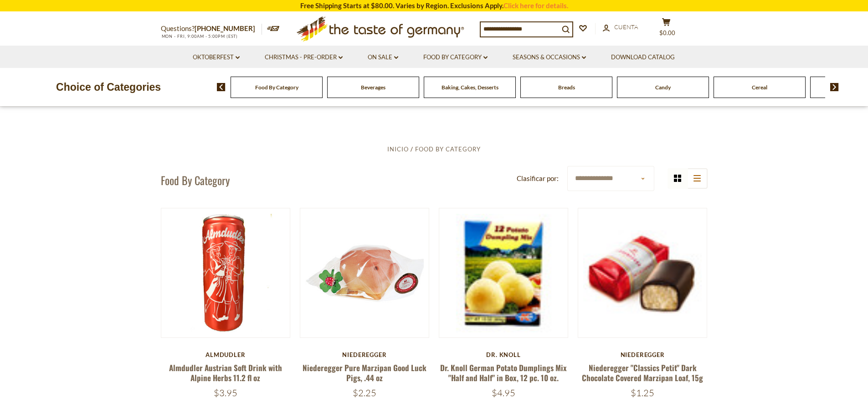 Image resolution: width=868 pixels, height=419 pixels. Describe the element at coordinates (470, 87) in the screenshot. I see `a: Baking, Cakes, Desserts` at that location.